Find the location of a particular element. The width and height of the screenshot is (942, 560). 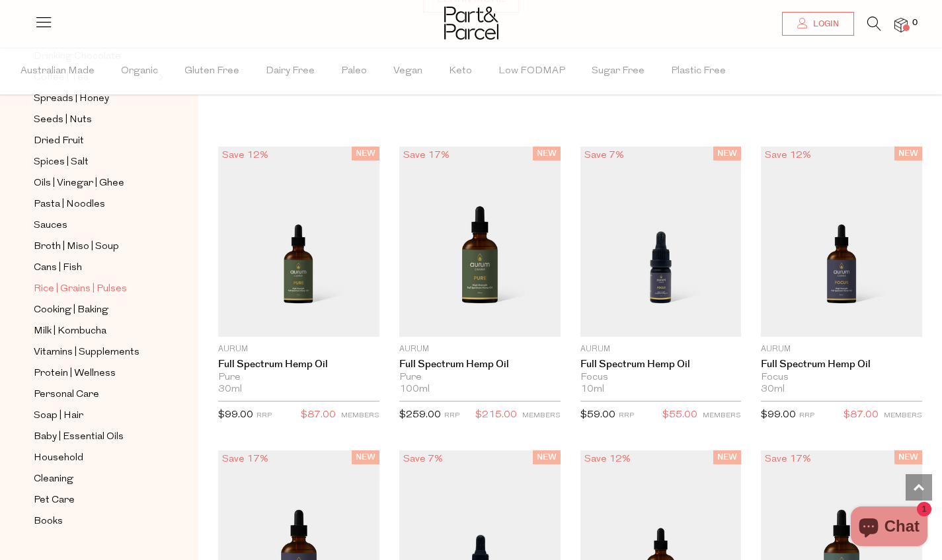

span: Pet Care is located at coordinates (54, 501).